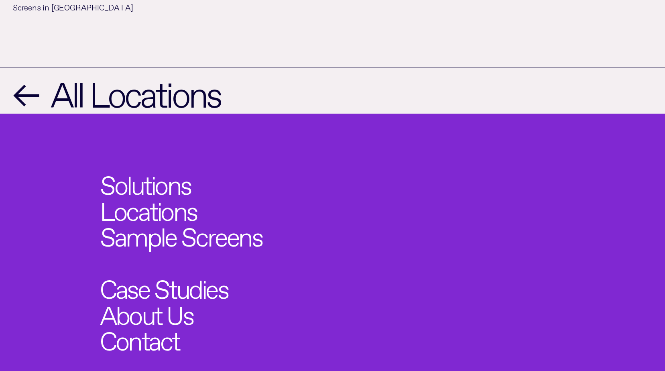  I want to click on a: Case Studies, so click(164, 286).